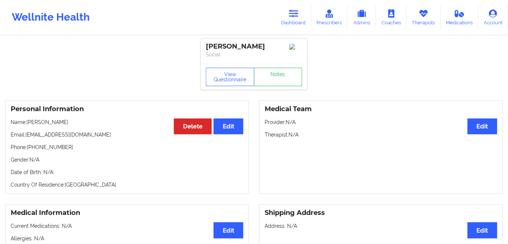 The height and width of the screenshot is (244, 508). I want to click on h3: Personal Information, so click(127, 109).